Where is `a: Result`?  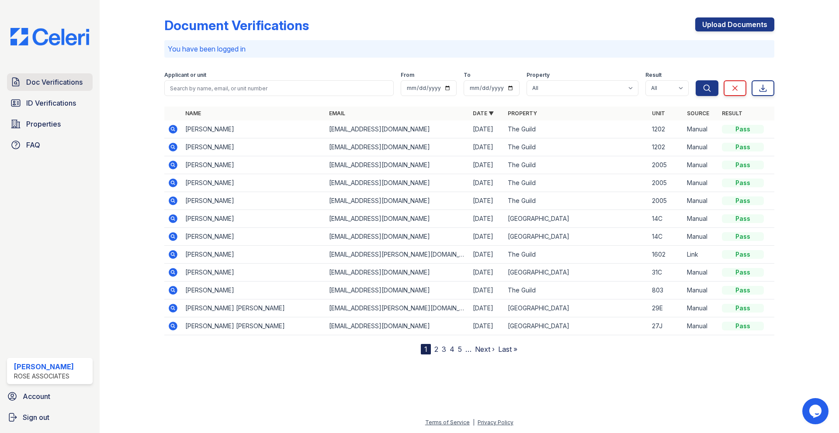 a: Result is located at coordinates (732, 113).